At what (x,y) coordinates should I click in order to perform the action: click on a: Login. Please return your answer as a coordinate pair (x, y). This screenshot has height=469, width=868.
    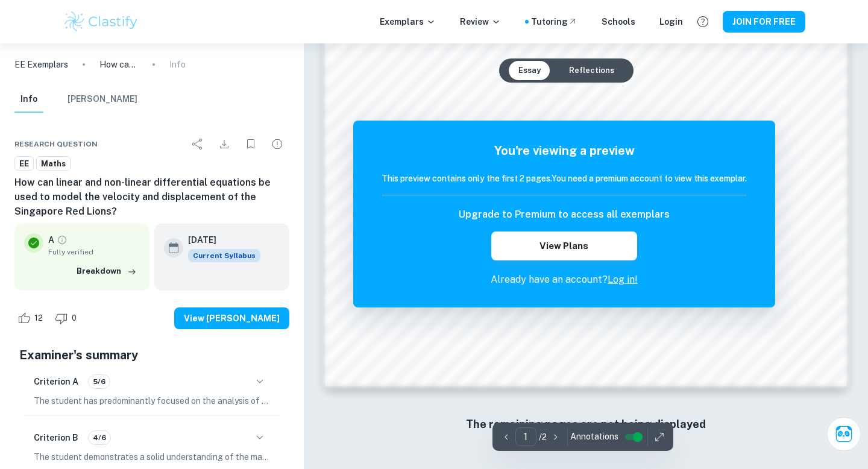
    Looking at the image, I should click on (671, 21).